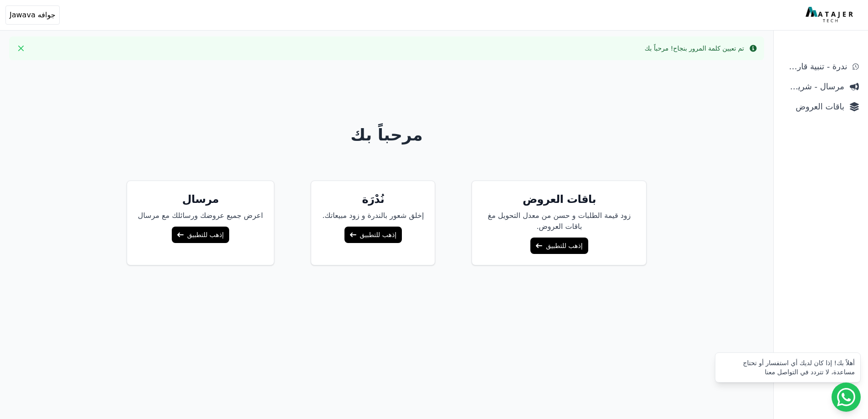 The width and height of the screenshot is (868, 419). What do you see at coordinates (694, 48) in the screenshot?
I see `div: تم تعيين كلمة المرور بنجاح! مرحباً بك` at bounding box center [694, 48].